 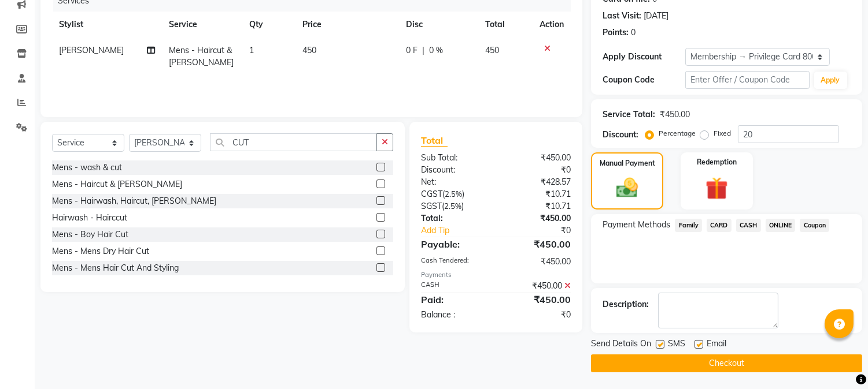 What do you see at coordinates (461, 231) in the screenshot?
I see `a: Add Tip` at bounding box center [461, 231].